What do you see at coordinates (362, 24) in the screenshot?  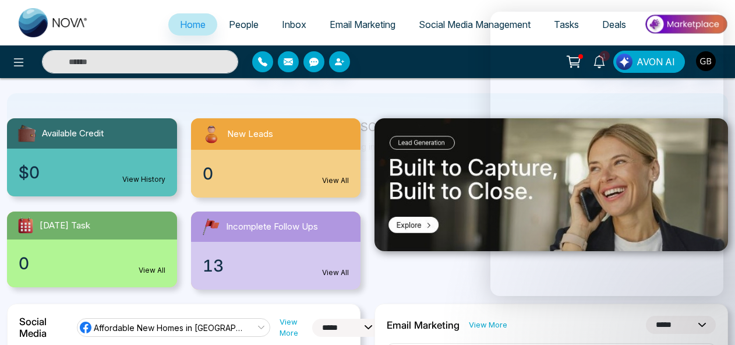 I see `a: Email Marketing` at bounding box center [362, 24].